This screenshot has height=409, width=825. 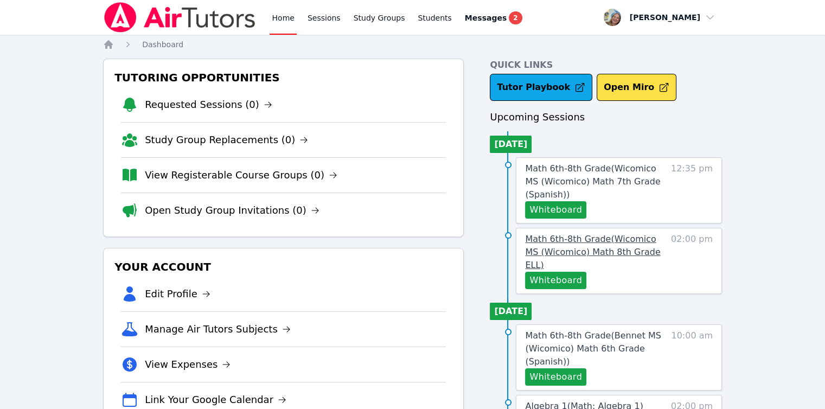 I want to click on h3: Tutoring Opportunities, so click(x=283, y=78).